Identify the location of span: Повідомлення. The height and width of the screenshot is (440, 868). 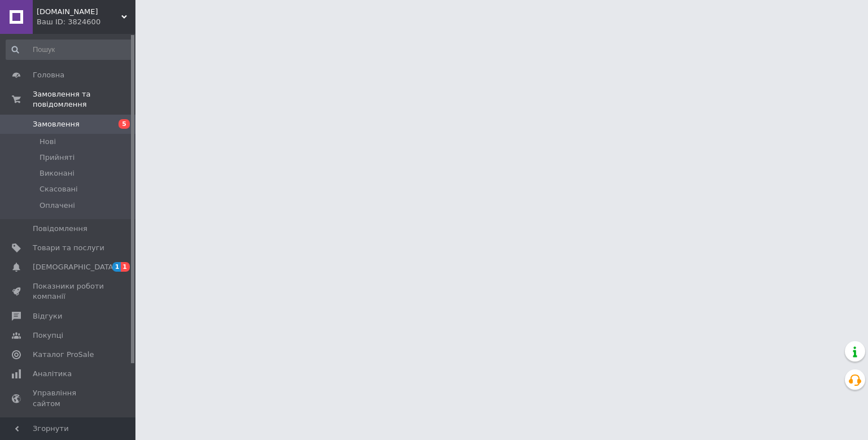
(60, 229).